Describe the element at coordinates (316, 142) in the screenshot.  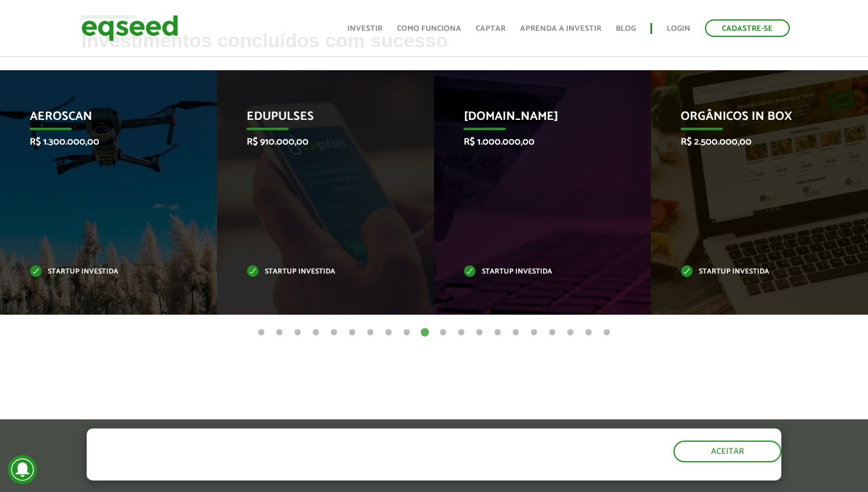
I see `p: R$ 910.000,00` at that location.